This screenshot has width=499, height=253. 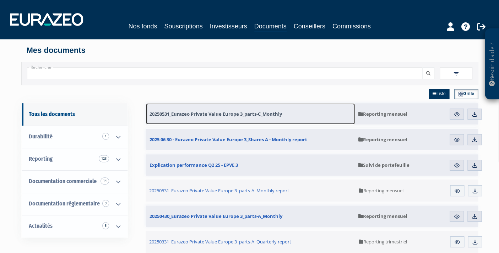 What do you see at coordinates (220, 242) in the screenshot?
I see `span: 20250331_Eurazeo Private Value Europe 3_parts-A_Quarterly report` at bounding box center [220, 242].